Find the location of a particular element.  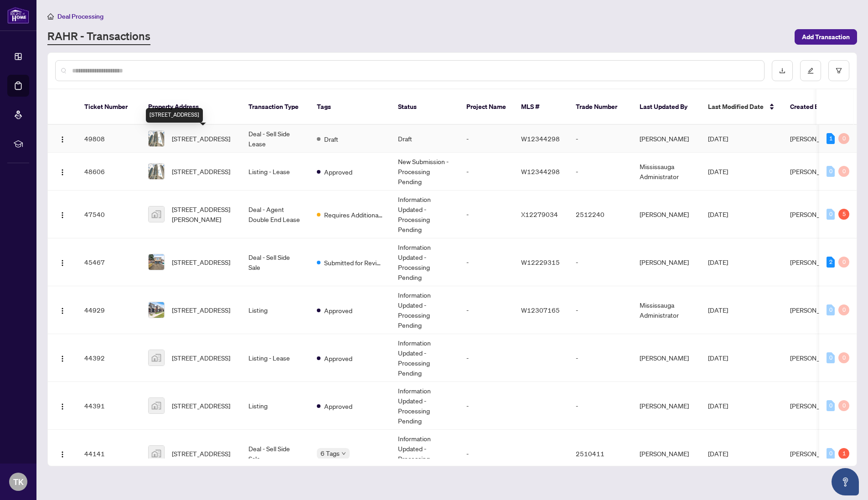

button: filter is located at coordinates (839, 71).